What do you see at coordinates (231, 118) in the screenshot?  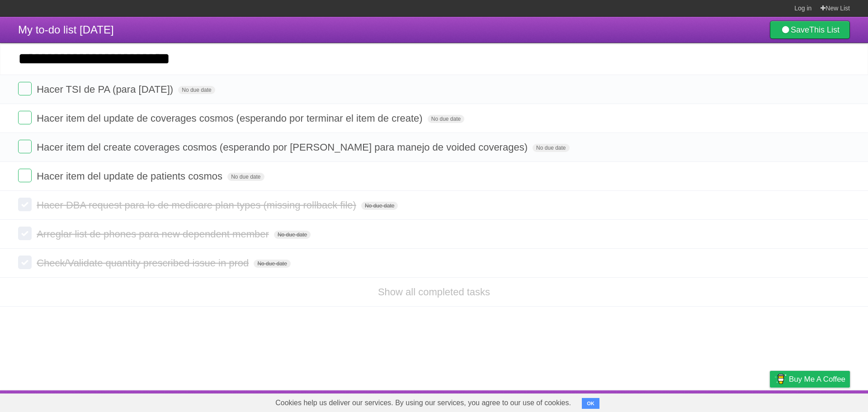 I see `span: Hacer item del update de coverages cosmos (esperando por terminar el item de create)` at bounding box center [231, 118].